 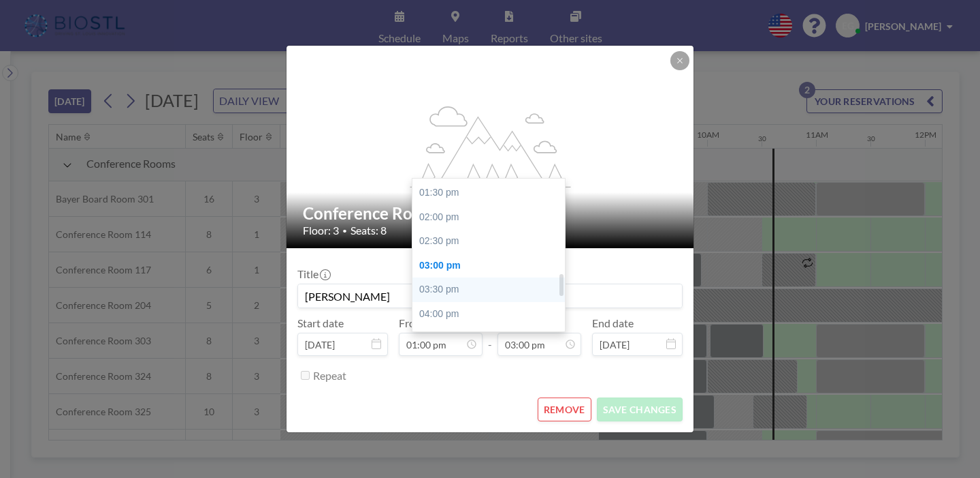 I want to click on div: 04:00 pm, so click(x=488, y=314).